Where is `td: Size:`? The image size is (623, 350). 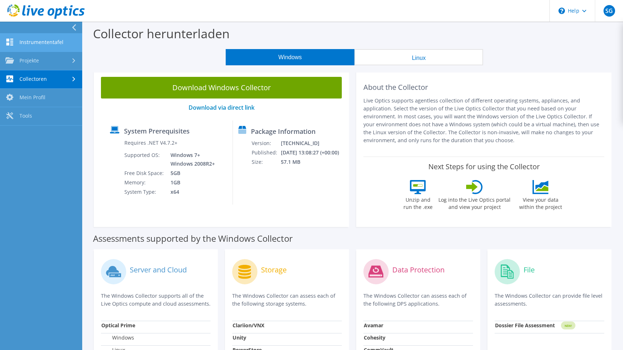
td: Size: is located at coordinates (266, 162).